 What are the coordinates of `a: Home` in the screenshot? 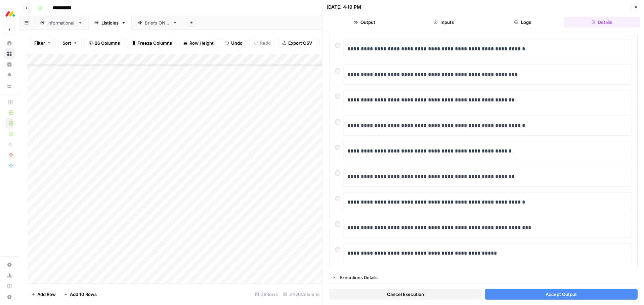 It's located at (10, 43).